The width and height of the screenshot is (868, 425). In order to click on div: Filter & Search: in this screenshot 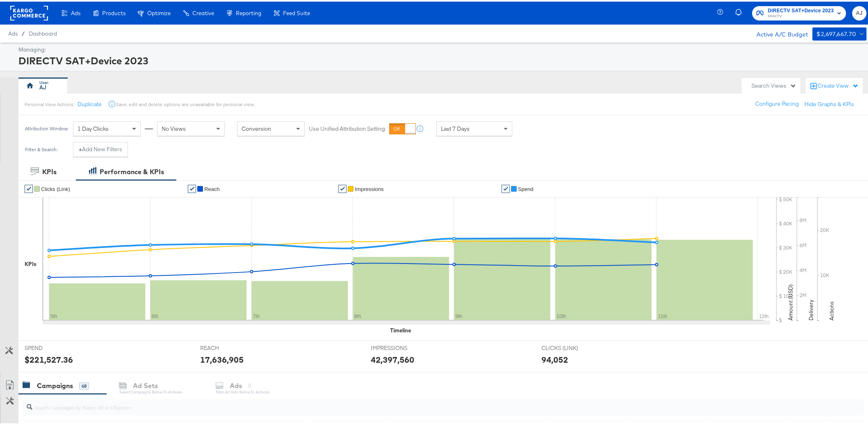, I will do `click(41, 148)`.